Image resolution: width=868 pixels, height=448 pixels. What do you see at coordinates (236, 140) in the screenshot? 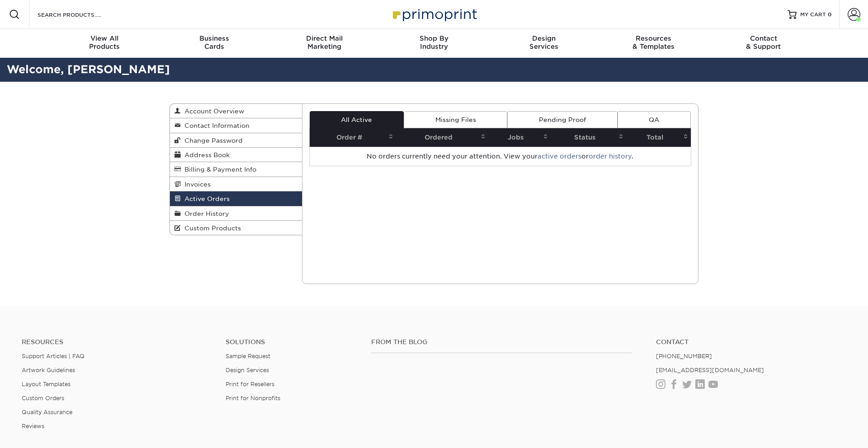
I see `a: Change Password` at bounding box center [236, 140].